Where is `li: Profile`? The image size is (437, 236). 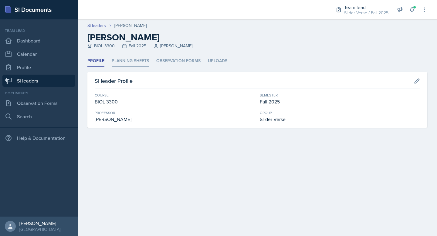 li: Profile is located at coordinates (96, 61).